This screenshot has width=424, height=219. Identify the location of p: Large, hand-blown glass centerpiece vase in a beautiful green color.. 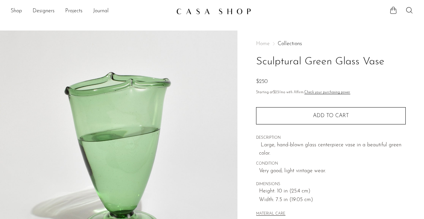
(332, 150).